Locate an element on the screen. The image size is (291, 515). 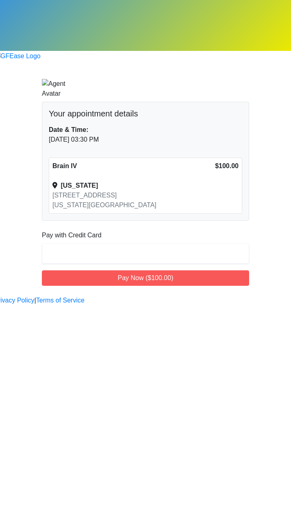
h5: Your appointment details is located at coordinates (146, 114).